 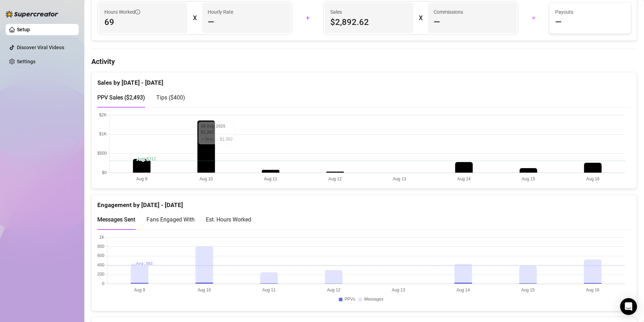 I want to click on div: Open Intercom Messenger, so click(x=629, y=307).